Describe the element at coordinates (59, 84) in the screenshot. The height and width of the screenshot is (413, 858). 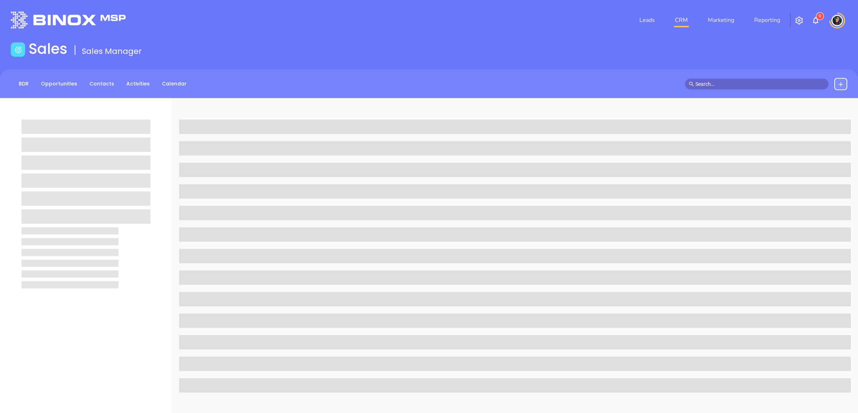
I see `a: Opportunities` at that location.